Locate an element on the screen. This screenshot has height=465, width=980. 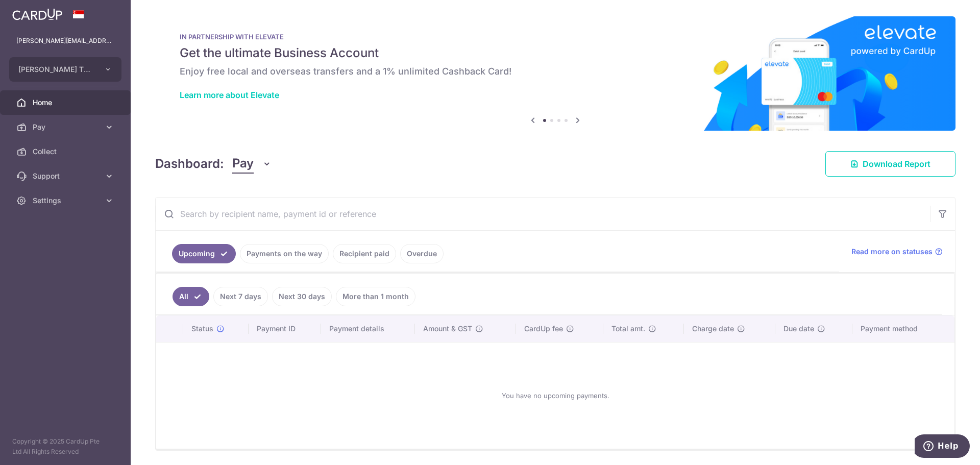
button: Pay is located at coordinates (252, 164).